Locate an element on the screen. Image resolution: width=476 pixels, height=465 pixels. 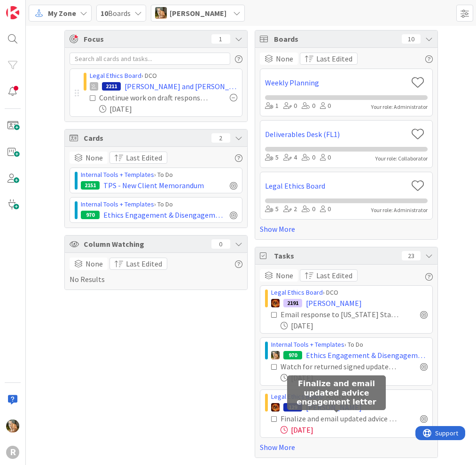
div: › Advice Clients is located at coordinates (349, 397).